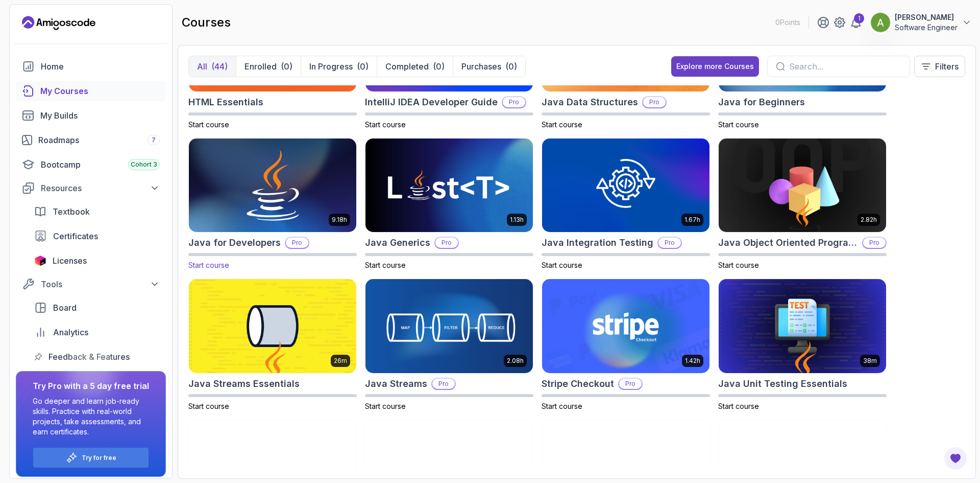 The height and width of the screenshot is (483, 980). Describe the element at coordinates (431, 103) in the screenshot. I see `h2: IntelliJ IDEA Developer Guide` at that location.